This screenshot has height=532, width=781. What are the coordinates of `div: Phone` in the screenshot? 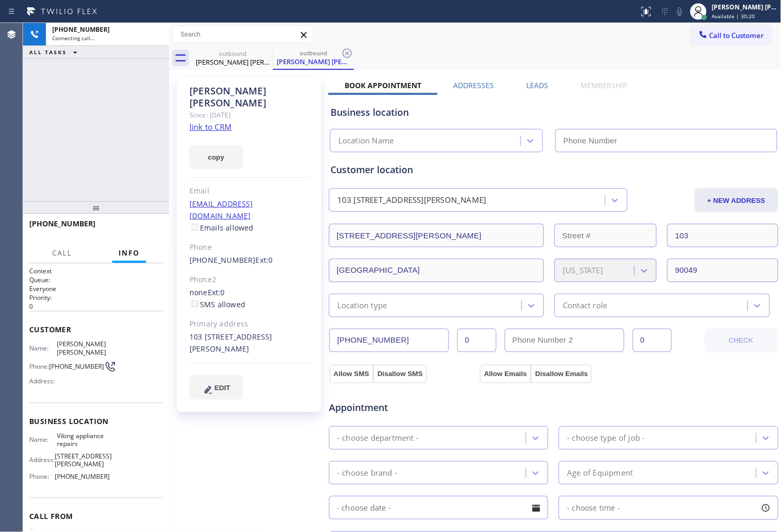 It's located at (249, 247).